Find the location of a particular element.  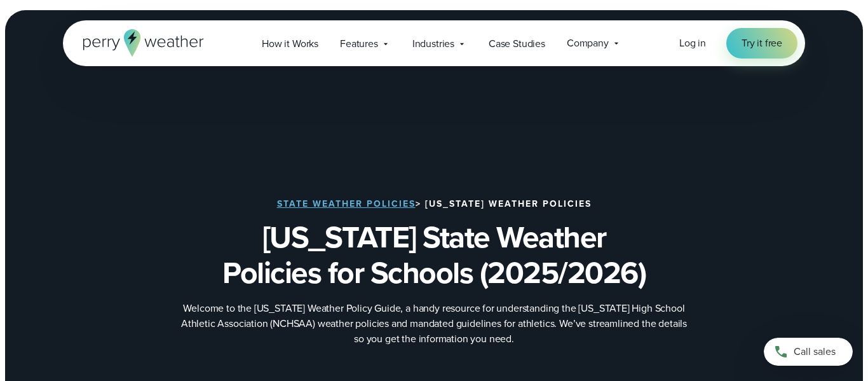

span: Call sales is located at coordinates (814, 352).